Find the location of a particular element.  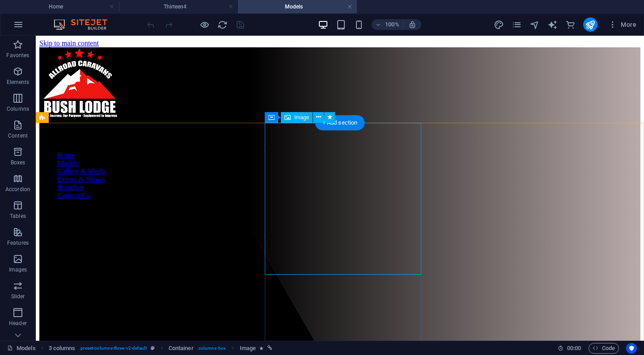

button: pages is located at coordinates (517, 24).